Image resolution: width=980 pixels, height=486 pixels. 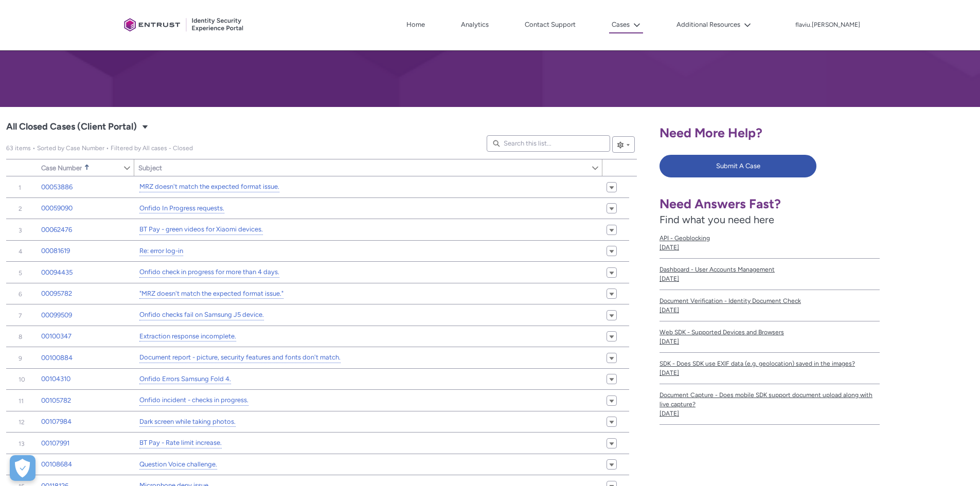 I want to click on a: MRZ doesn't match the expected format issue., so click(x=210, y=186).